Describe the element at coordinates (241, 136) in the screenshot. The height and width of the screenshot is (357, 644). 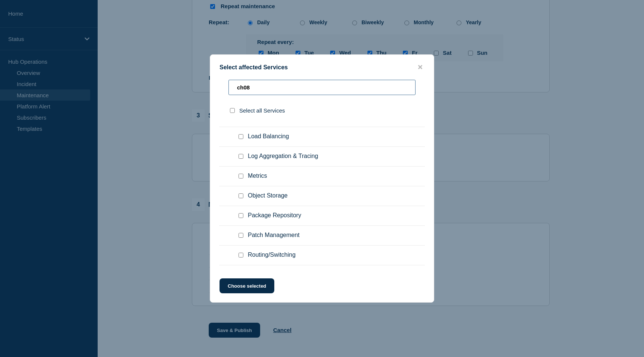
I see `input: Load Balancing checkbox` at that location.